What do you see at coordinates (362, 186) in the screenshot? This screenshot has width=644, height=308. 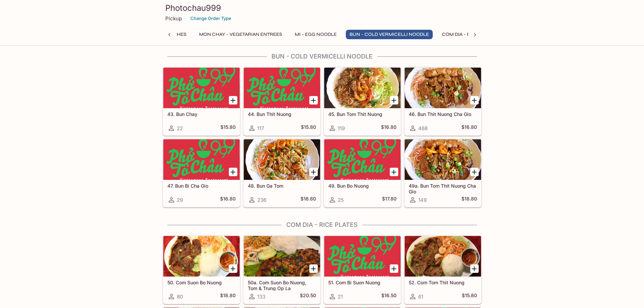 I see `h5: 49. Bun Bo Nuong` at bounding box center [362, 186].